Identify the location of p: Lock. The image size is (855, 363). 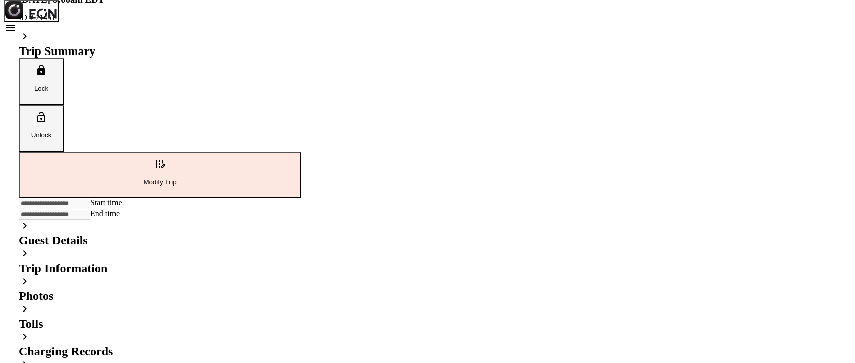
(41, 88).